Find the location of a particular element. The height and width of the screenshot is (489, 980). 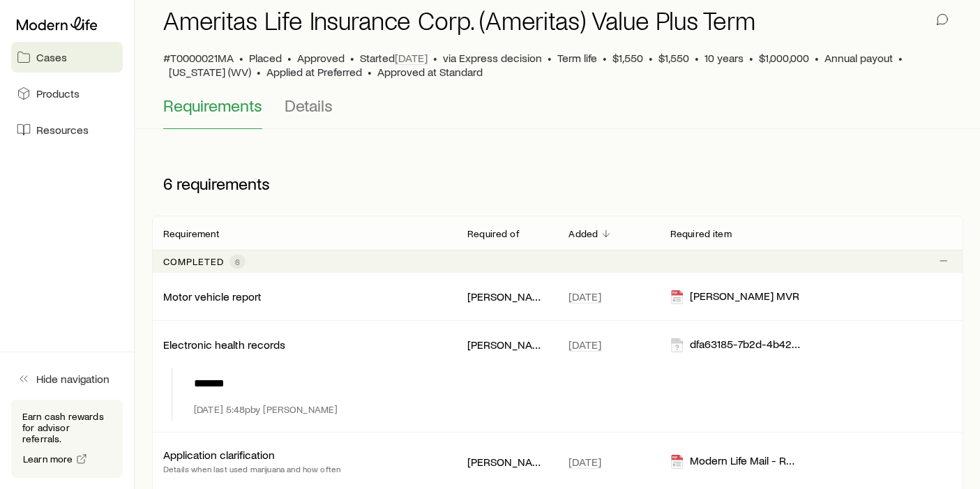

div: dfa63185-7b2d-4b42-afb1-e8a5413b67f8_v0 is located at coordinates (735, 345).